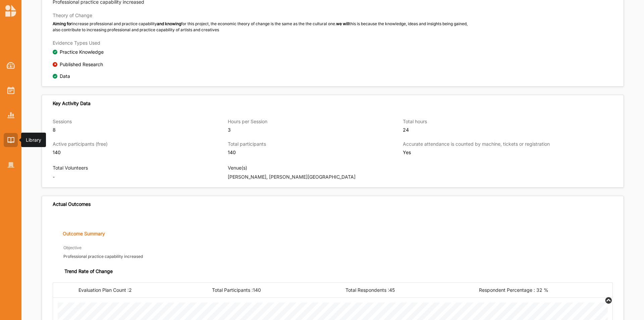 The width and height of the screenshot is (644, 320). I want to click on h3: Accurate attendance is counted by machine, tickets or registration, so click(488, 144).